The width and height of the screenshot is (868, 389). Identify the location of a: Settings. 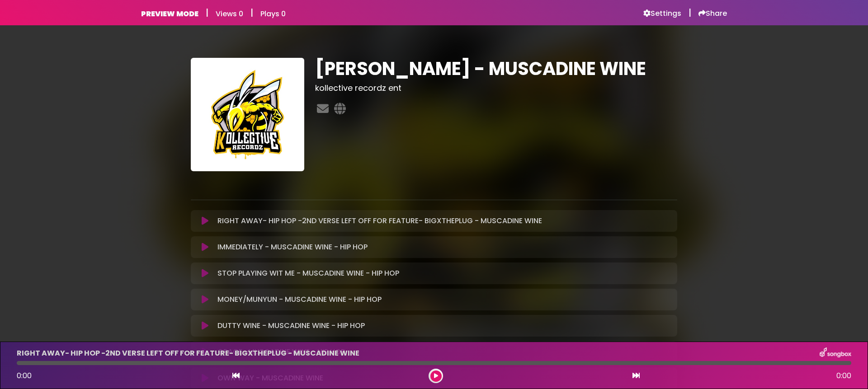
(662, 14).